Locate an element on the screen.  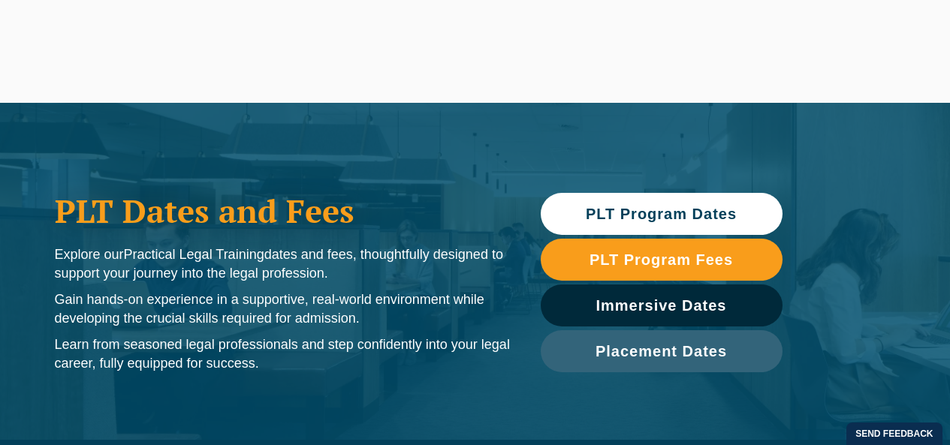
span: PLT Program Fees is located at coordinates (661, 260).